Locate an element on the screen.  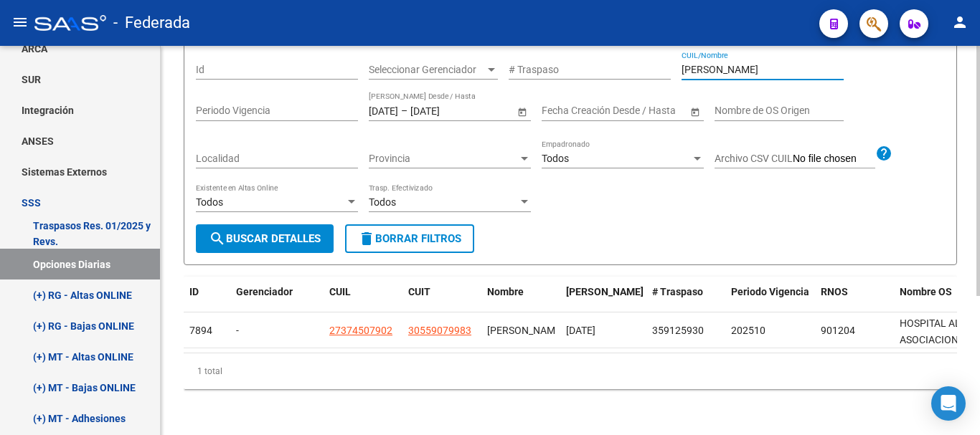
datatable-header-cell: # Traspaso is located at coordinates (686, 300).